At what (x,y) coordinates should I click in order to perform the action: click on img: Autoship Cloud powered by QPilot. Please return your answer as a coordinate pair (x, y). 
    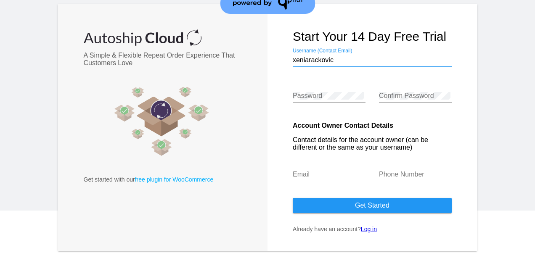
    Looking at the image, I should click on (143, 38).